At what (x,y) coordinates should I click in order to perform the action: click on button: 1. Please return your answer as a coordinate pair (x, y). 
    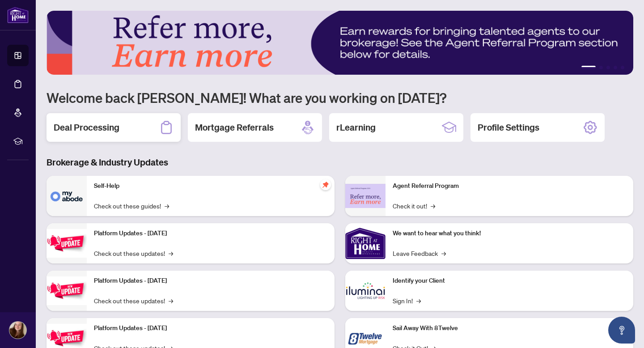
    Looking at the image, I should click on (588, 68).